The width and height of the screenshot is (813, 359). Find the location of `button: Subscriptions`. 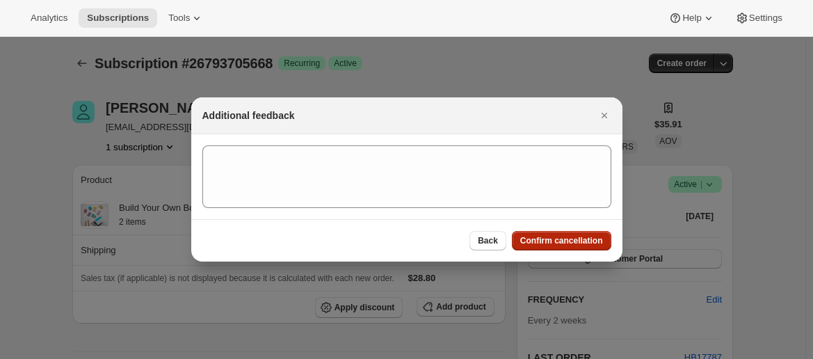

button: Subscriptions is located at coordinates (117, 18).